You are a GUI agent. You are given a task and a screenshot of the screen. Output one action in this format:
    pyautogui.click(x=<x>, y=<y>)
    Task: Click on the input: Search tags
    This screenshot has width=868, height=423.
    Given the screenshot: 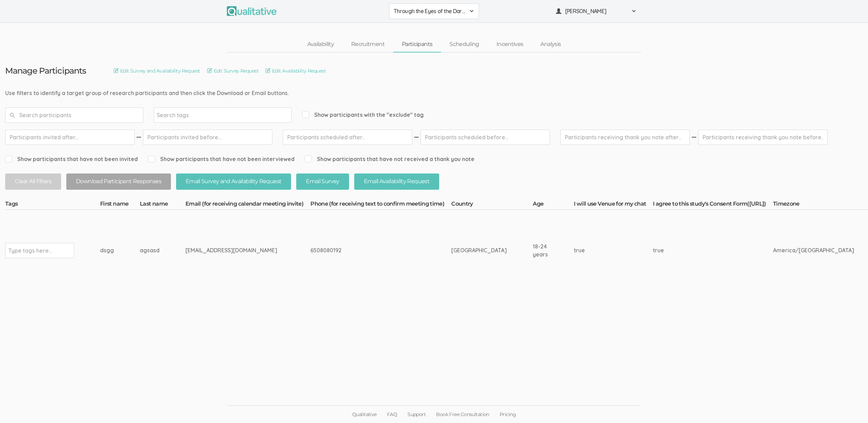 What is the action you would take?
    pyautogui.click(x=179, y=115)
    